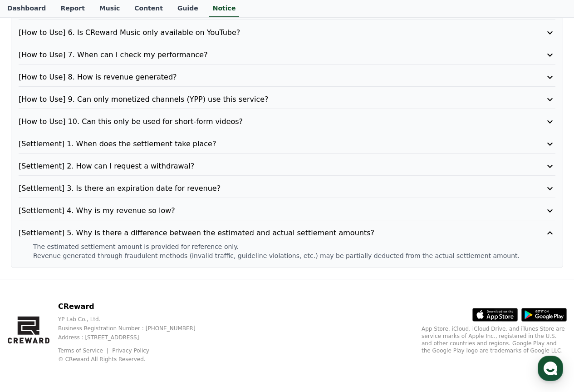 This screenshot has width=574, height=392. Describe the element at coordinates (134, 359) in the screenshot. I see `p: © CReward All Rights Reserved.` at that location.